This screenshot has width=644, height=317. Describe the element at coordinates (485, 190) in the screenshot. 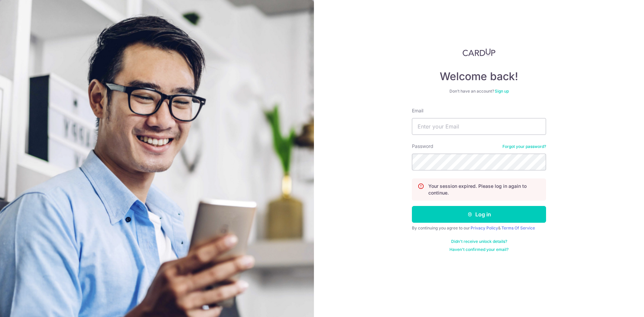

I see `p: Your session expired. Please log in again to continue.` at that location.